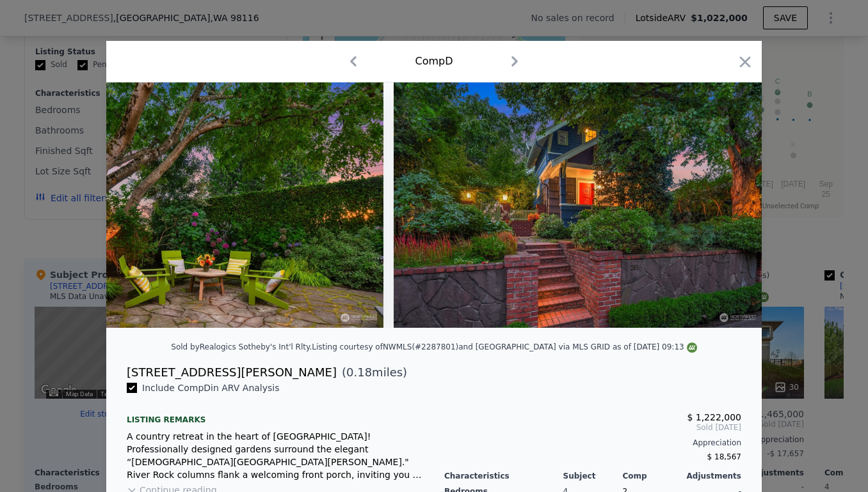  What do you see at coordinates (711, 476) in the screenshot?
I see `div: Adjustments` at bounding box center [711, 476].